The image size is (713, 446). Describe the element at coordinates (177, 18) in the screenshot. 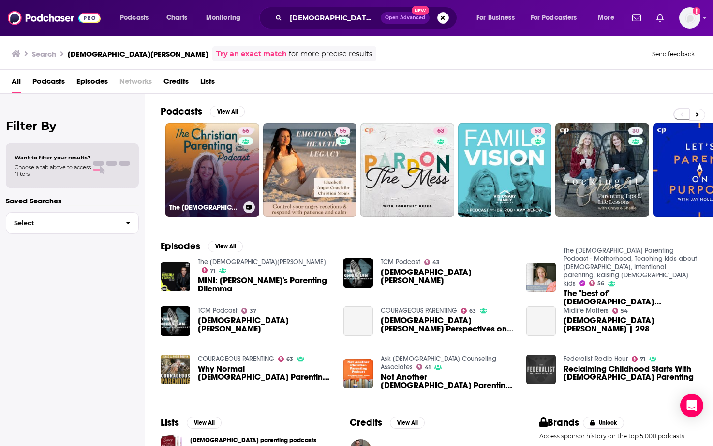

I see `span: Charts` at that location.